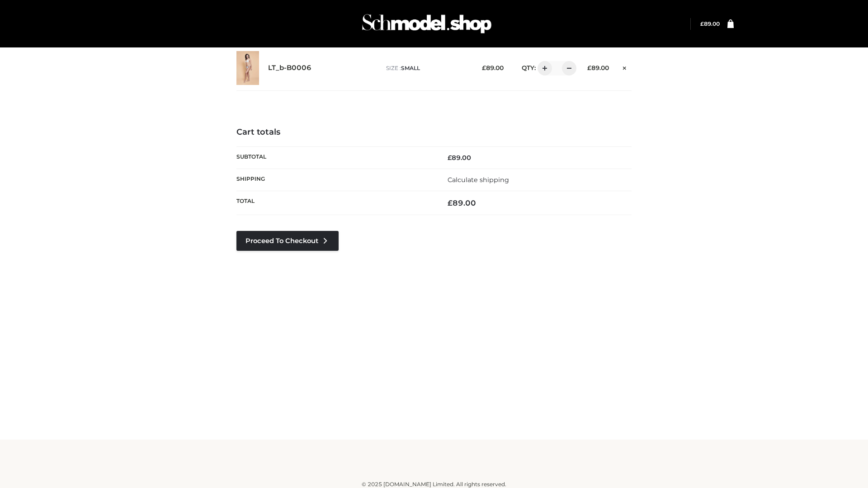 The image size is (868, 488). What do you see at coordinates (543, 68) in the screenshot?
I see `div: QTY:` at bounding box center [543, 68].